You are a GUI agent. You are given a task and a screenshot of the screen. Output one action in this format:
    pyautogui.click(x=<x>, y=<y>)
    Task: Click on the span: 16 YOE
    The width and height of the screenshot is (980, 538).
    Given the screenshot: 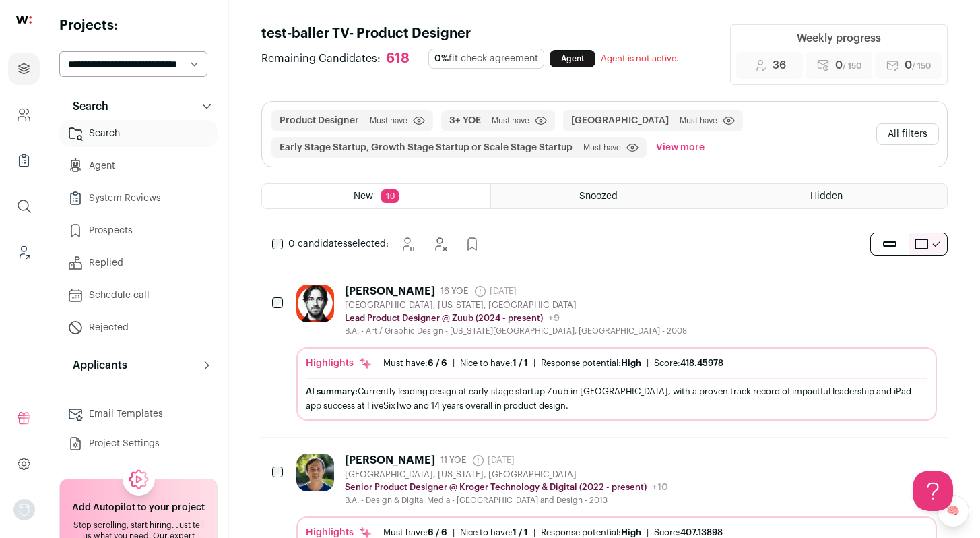 What is the action you would take?
    pyautogui.click(x=454, y=291)
    